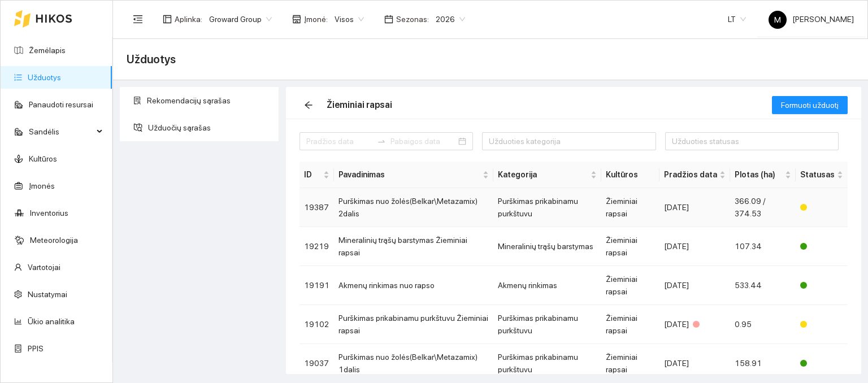  Describe the element at coordinates (817, 174) in the screenshot. I see `span: Statusas` at that location.